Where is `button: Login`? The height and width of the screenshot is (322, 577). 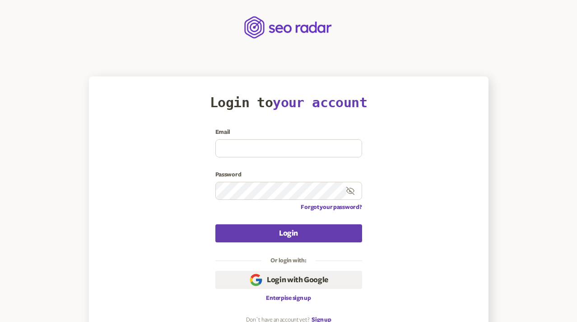
button: Login is located at coordinates (289, 233).